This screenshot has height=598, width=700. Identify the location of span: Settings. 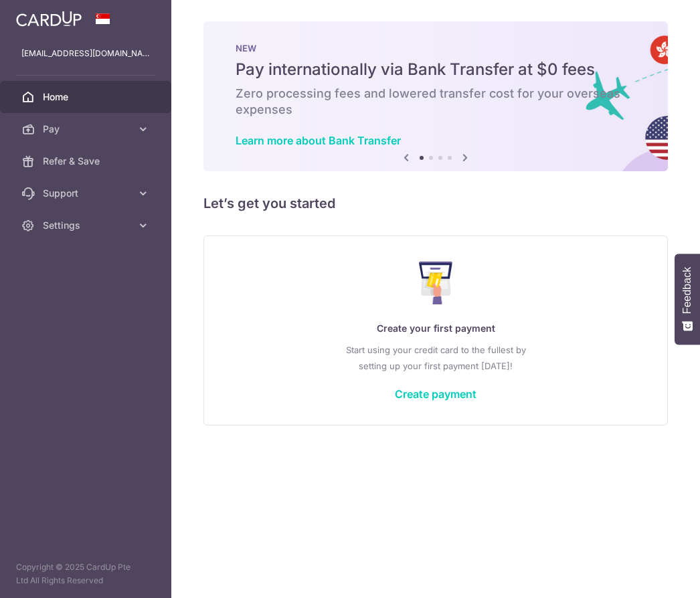
(87, 225).